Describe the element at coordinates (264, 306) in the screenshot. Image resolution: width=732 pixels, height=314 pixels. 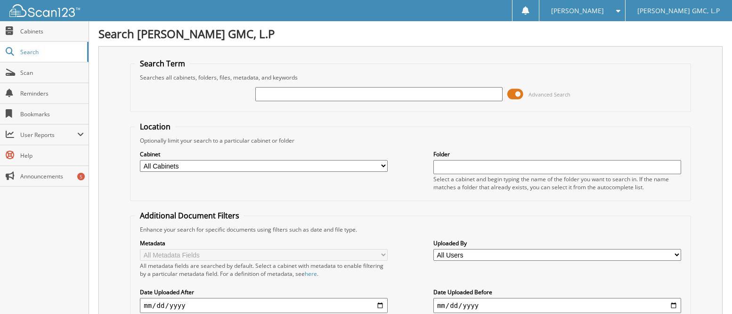
I see `input: start` at that location.